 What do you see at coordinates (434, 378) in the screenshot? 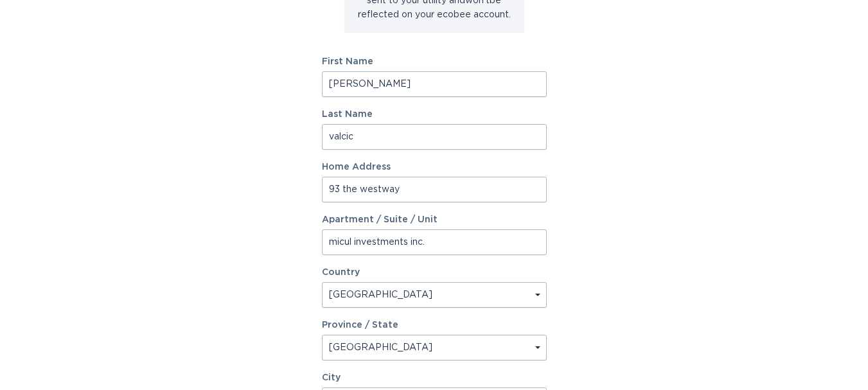
I see `label: City` at bounding box center [434, 378].